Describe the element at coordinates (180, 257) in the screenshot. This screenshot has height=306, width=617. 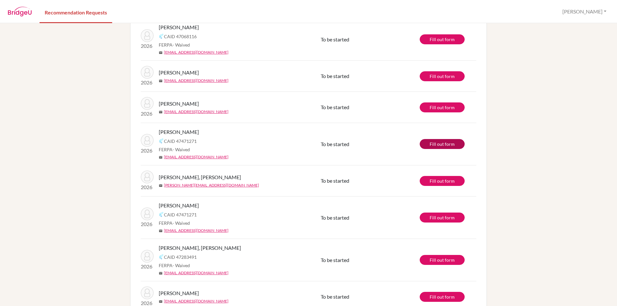
I see `span: CAID 47283491` at that location.